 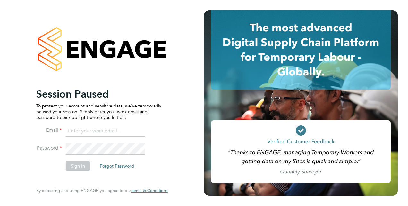 What do you see at coordinates (99, 94) in the screenshot?
I see `h2: Session Paused` at bounding box center [99, 94].